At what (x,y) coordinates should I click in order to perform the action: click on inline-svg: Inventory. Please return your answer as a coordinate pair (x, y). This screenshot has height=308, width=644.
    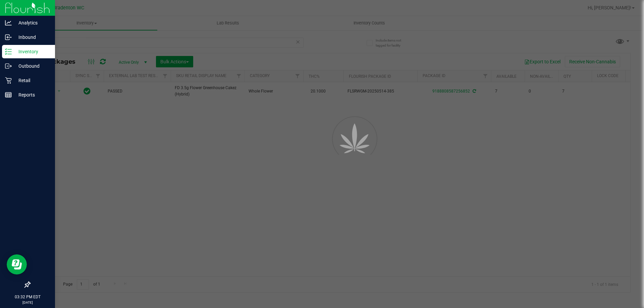
    Looking at the image, I should click on (9, 51).